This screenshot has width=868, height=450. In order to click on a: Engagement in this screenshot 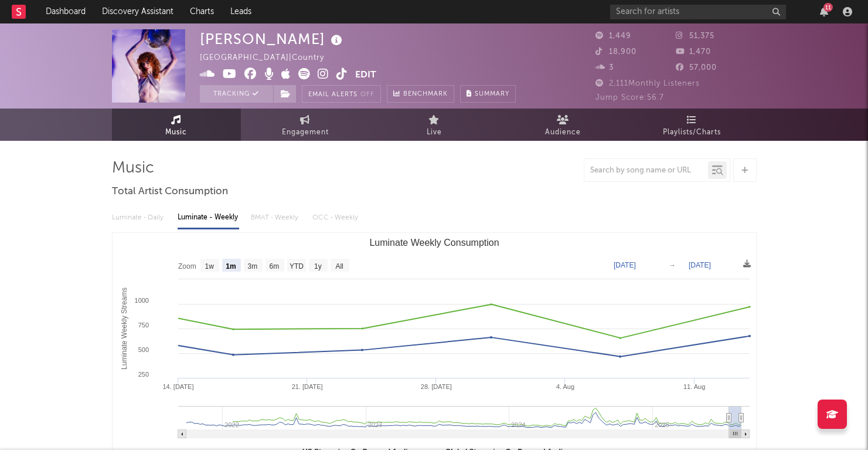, I will do `click(305, 125)`.